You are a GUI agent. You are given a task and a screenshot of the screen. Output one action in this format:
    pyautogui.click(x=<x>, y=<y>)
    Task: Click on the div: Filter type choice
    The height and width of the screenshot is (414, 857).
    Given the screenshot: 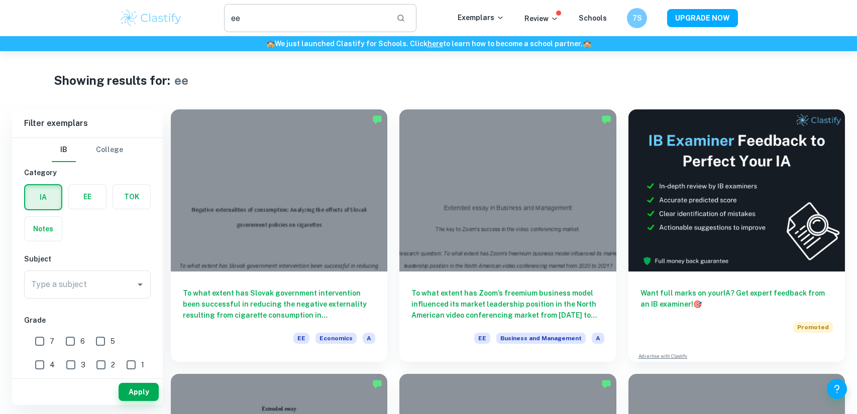 What is the action you would take?
    pyautogui.click(x=87, y=150)
    